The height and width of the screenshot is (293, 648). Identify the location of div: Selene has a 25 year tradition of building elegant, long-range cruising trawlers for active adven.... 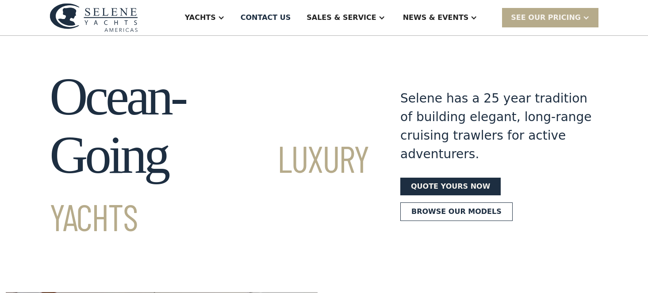
(499, 126).